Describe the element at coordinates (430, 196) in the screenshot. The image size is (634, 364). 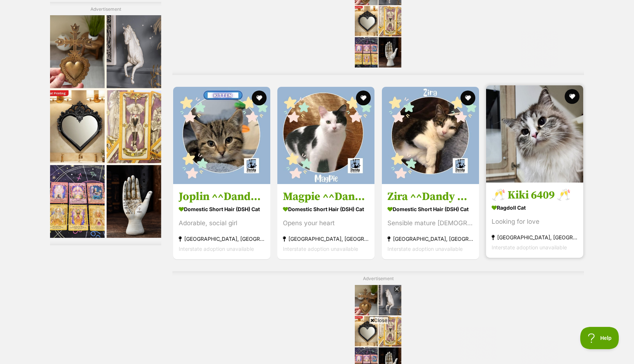
I see `h3: Zira ^^Dandy Cat Rescue^^` at that location.